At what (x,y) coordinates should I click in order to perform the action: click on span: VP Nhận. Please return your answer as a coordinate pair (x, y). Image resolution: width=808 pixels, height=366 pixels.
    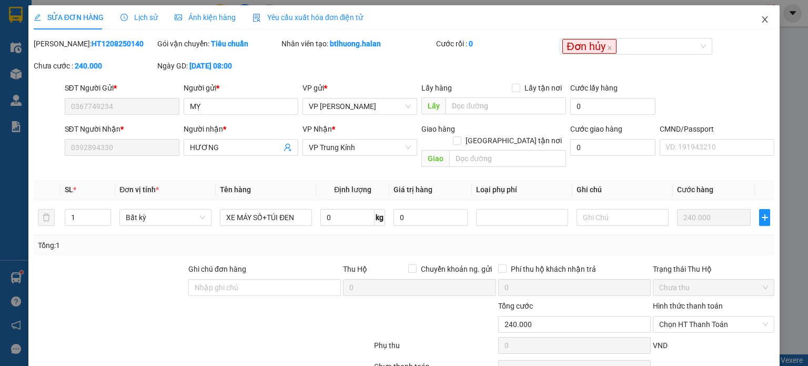
    Looking at the image, I should click on (317, 129).